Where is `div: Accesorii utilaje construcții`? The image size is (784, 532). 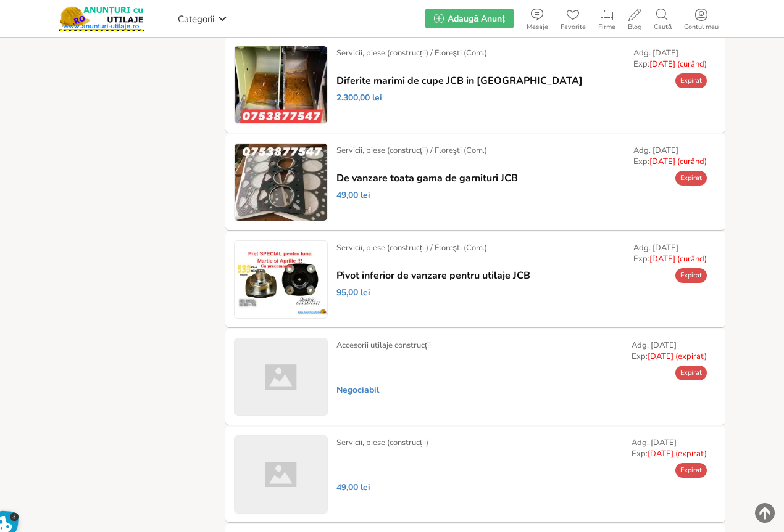 div: Accesorii utilaje construcții is located at coordinates (383, 345).